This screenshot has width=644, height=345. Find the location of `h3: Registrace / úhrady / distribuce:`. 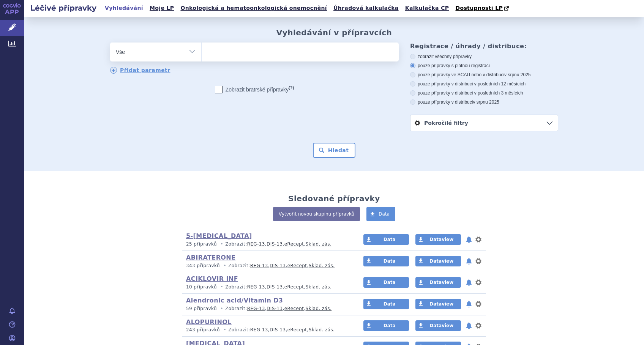

h3: Registrace / úhrady / distribuce: is located at coordinates (484, 46).